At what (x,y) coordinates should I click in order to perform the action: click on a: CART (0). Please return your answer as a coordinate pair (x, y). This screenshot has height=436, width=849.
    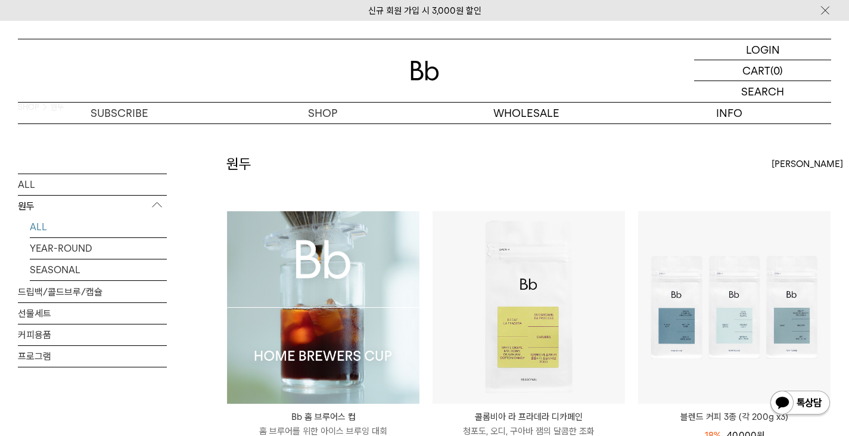
    Looking at the image, I should click on (763, 70).